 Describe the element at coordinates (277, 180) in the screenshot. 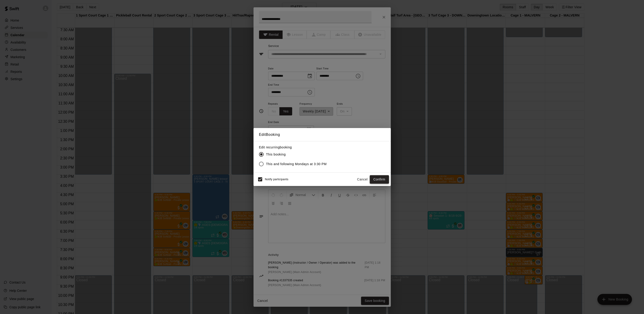

I see `span: Notify participants` at that location.